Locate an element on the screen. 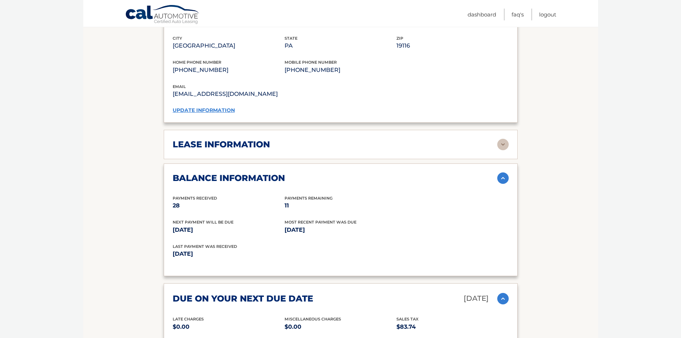  span: Sales Tax is located at coordinates (408, 319).